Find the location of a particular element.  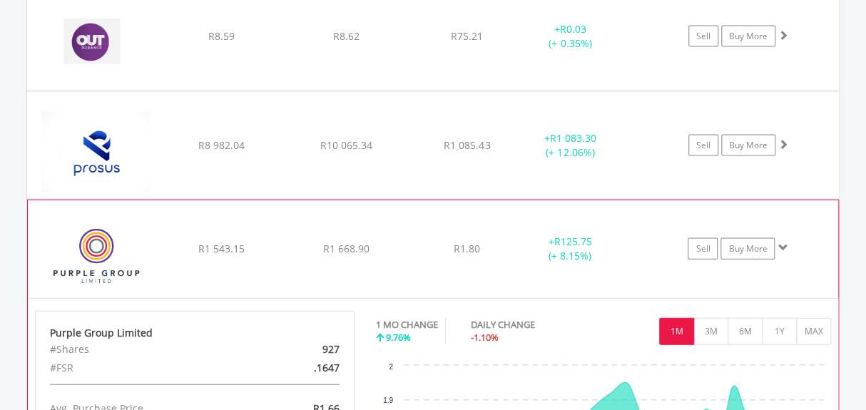

span: -1.10% is located at coordinates (484, 337).